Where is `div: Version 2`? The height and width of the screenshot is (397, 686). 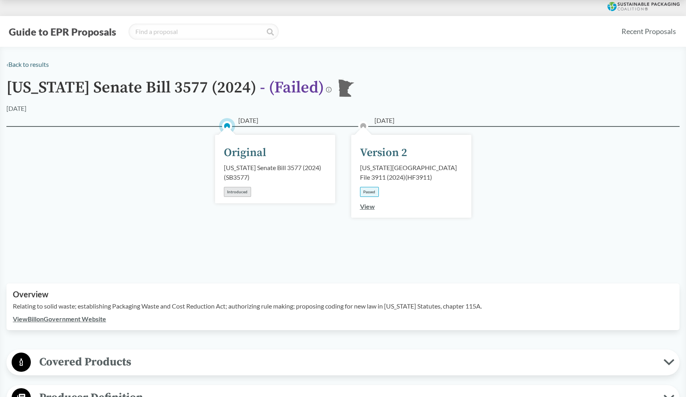
div: Version 2 is located at coordinates (384, 153).